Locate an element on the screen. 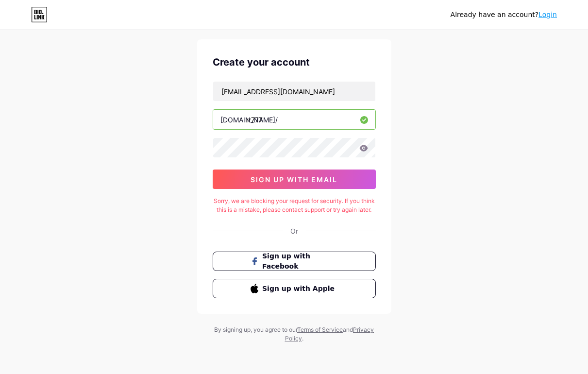 The image size is (588, 374). button: Sign up with Apple is located at coordinates (295, 289).